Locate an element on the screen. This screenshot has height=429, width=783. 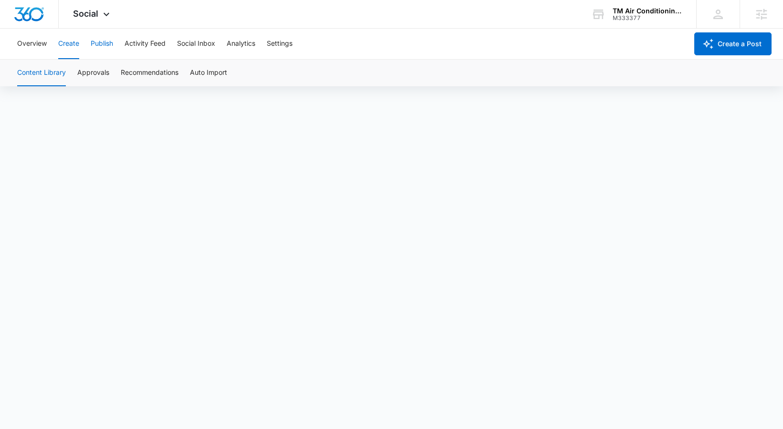
button: Recommendations is located at coordinates (149, 73).